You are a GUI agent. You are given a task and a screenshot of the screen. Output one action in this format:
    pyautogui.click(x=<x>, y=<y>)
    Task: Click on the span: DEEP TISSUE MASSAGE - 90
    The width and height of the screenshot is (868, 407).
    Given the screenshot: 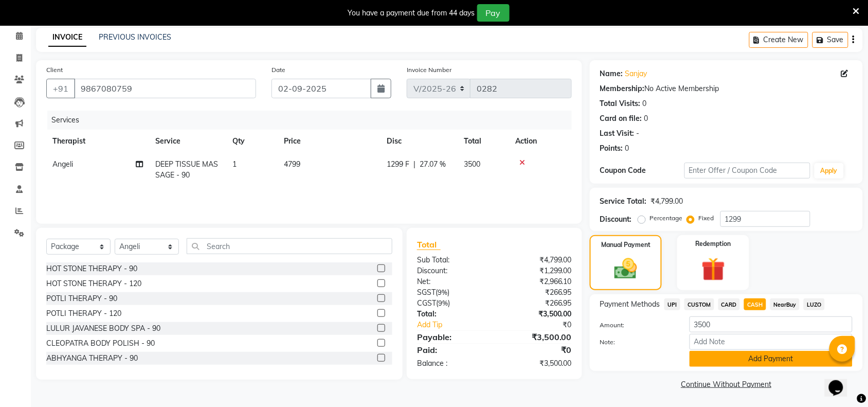 What is the action you would take?
    pyautogui.click(x=187, y=169)
    